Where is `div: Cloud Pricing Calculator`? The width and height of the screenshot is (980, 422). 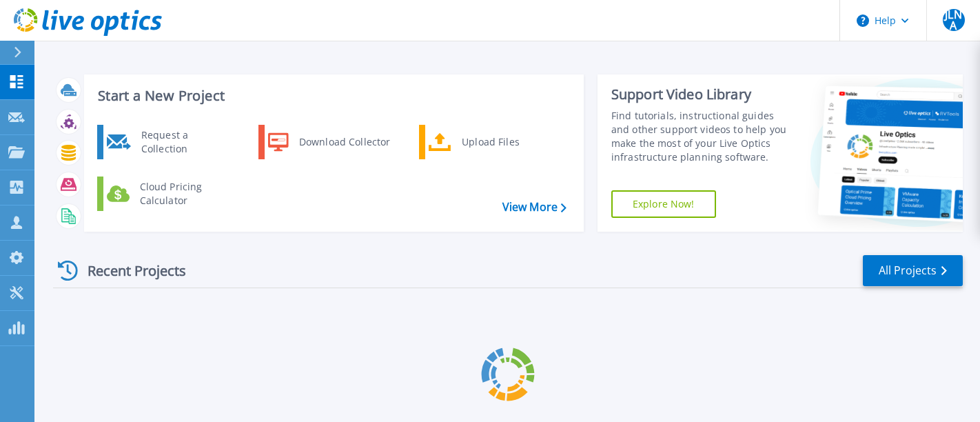 div: Cloud Pricing Calculator is located at coordinates (184, 194).